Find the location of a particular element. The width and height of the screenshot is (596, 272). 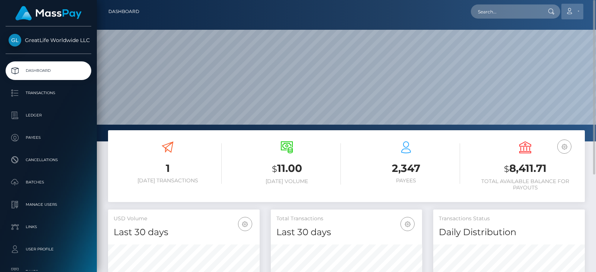

p: Cancellations is located at coordinates (48, 160).